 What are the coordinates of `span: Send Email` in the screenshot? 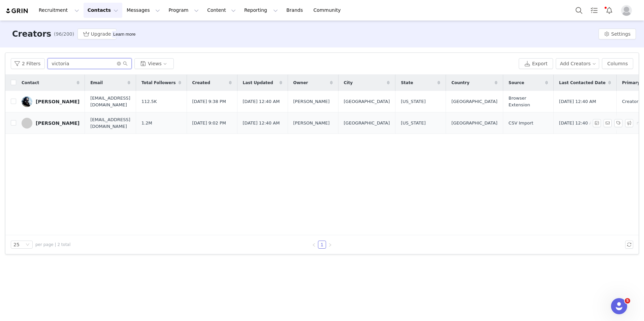 It's located at (609, 123).